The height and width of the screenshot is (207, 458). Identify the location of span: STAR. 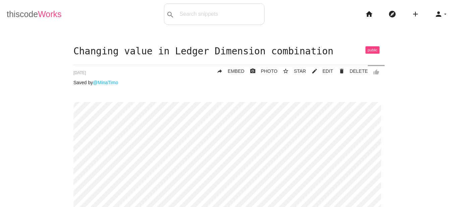
(300, 71).